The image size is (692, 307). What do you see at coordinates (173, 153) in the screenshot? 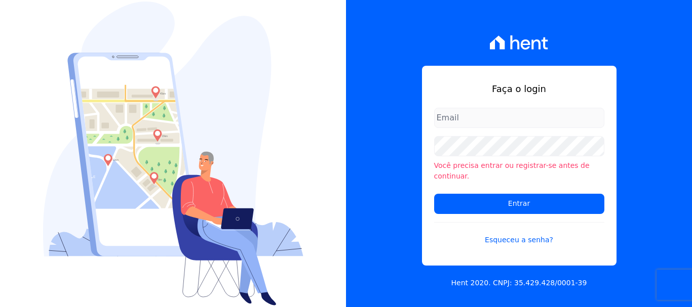
I see `img: Login` at bounding box center [173, 153].